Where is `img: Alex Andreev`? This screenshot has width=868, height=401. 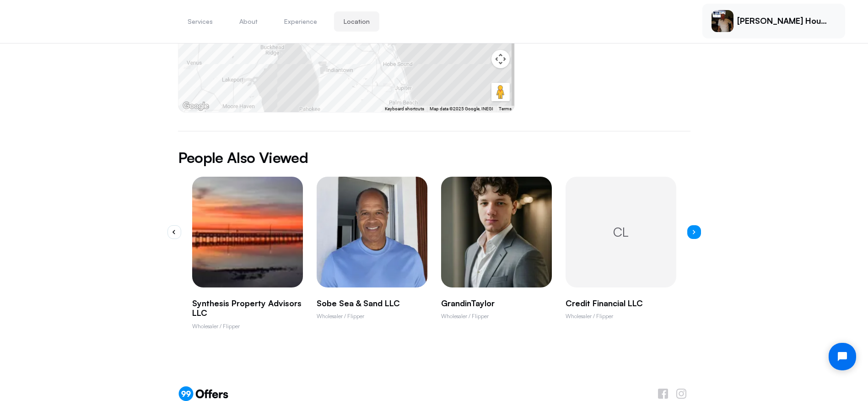 img: Alex Andreev is located at coordinates (497, 232).